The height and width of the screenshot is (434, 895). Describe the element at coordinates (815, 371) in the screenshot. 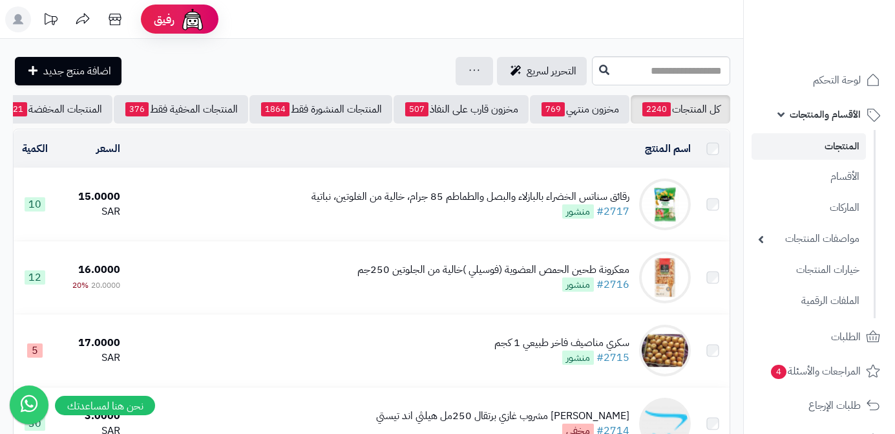

I see `span: المراجعات والأسئلة` at that location.